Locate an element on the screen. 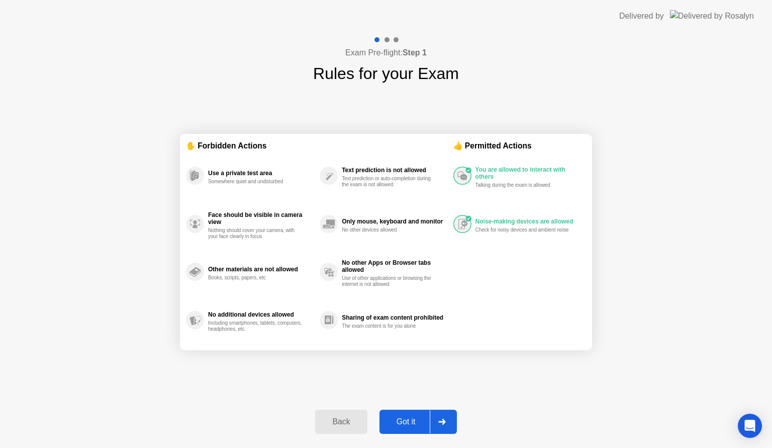 The image size is (772, 448). div: Face should be visible in camera view is located at coordinates (262, 218).